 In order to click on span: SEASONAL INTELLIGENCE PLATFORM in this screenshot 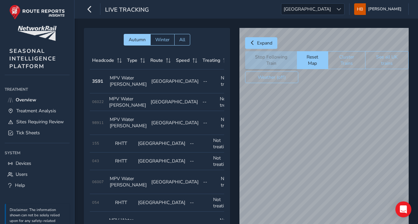, I will do `click(33, 59)`.